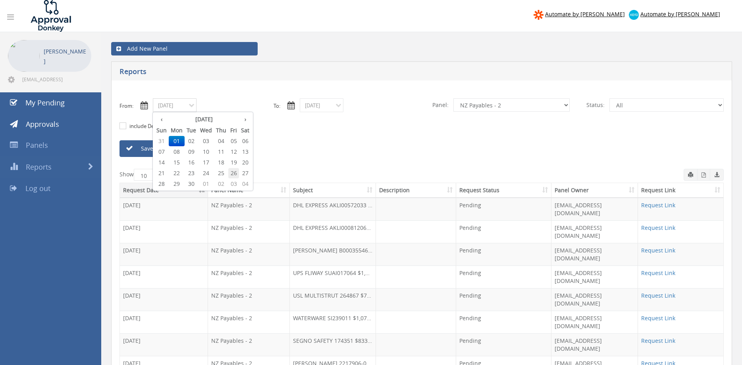 The height and width of the screenshot is (365, 742). Describe the element at coordinates (233, 173) in the screenshot. I see `span: 26` at that location.